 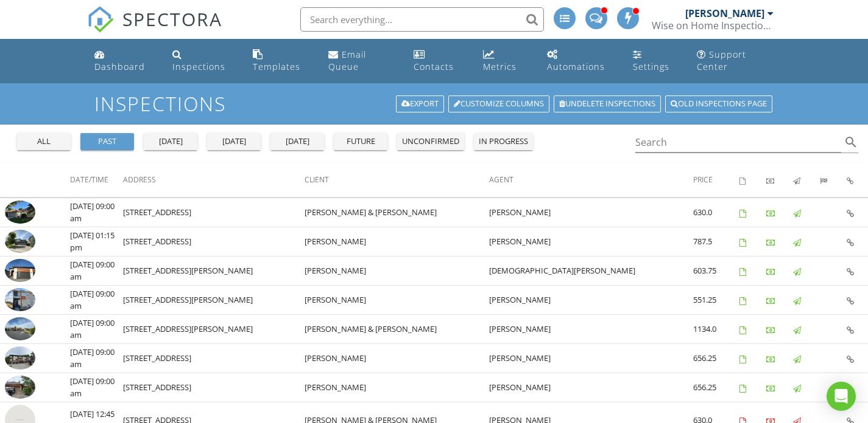 I want to click on img: 9283991%2Fcover_photos%2FbF4aRcnRLNOlxFAWzaWx%2Fsmall.jpg, so click(x=20, y=270).